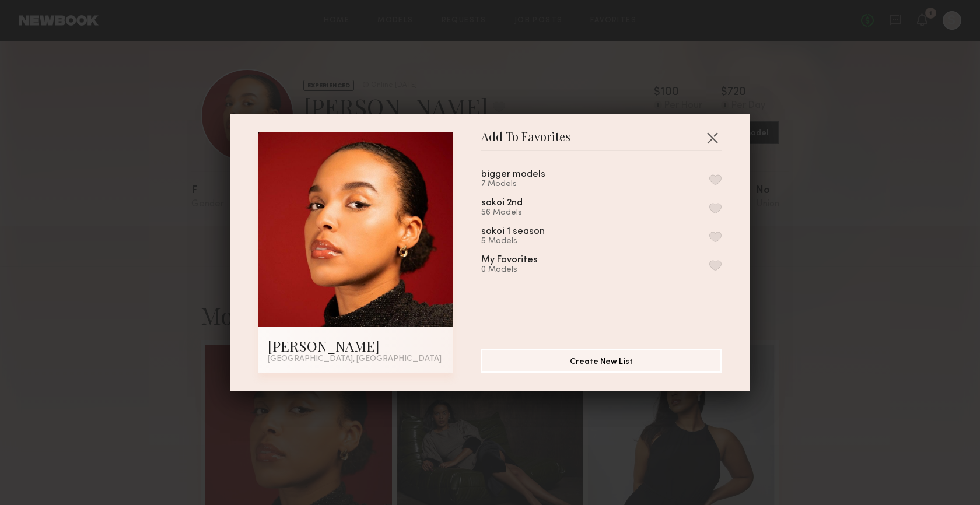 This screenshot has width=980, height=505. Describe the element at coordinates (712, 138) in the screenshot. I see `button: Close` at that location.